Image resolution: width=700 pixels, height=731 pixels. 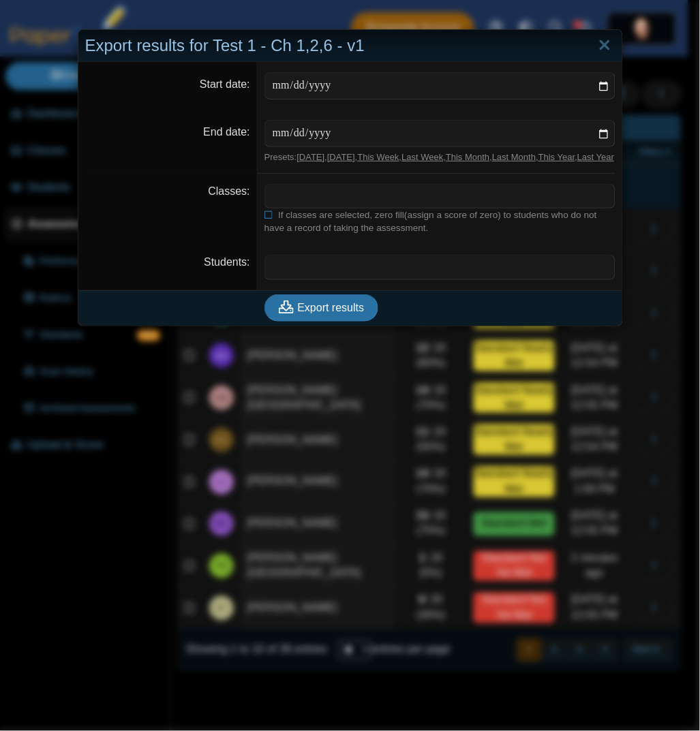 What do you see at coordinates (430, 222) in the screenshot?
I see `span: If classes are selected, zero fill(assign a score of zero) to students who do not have a record o...` at bounding box center [430, 222].